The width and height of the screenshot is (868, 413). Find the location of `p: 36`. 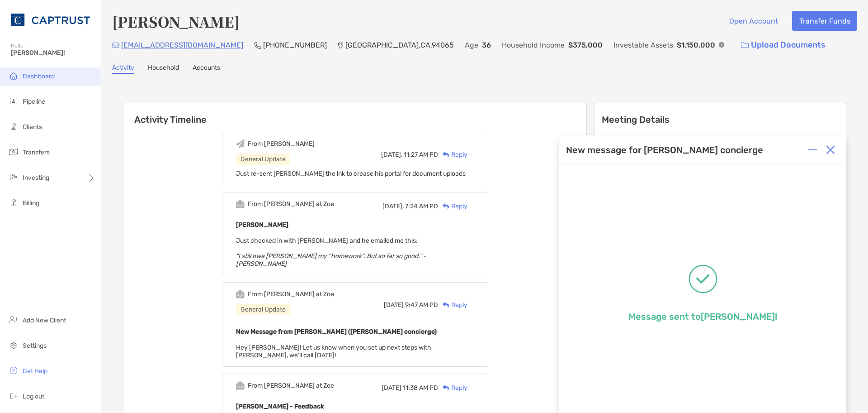

p: 36 is located at coordinates (486, 45).